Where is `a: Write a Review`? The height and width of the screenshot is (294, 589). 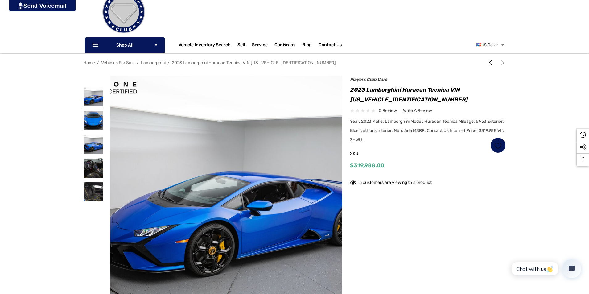
a: Write a Review is located at coordinates (417, 110).